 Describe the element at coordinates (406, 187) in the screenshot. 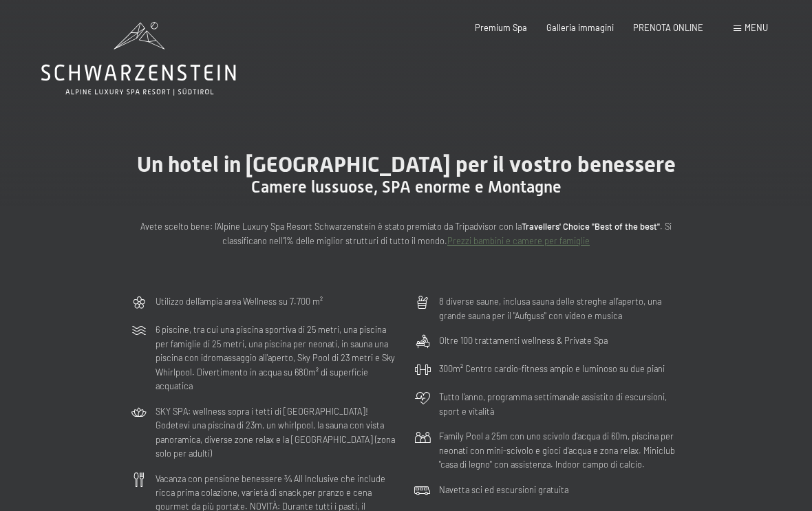

I see `span: Camere lussuose, SPA enorme e Montagne` at that location.